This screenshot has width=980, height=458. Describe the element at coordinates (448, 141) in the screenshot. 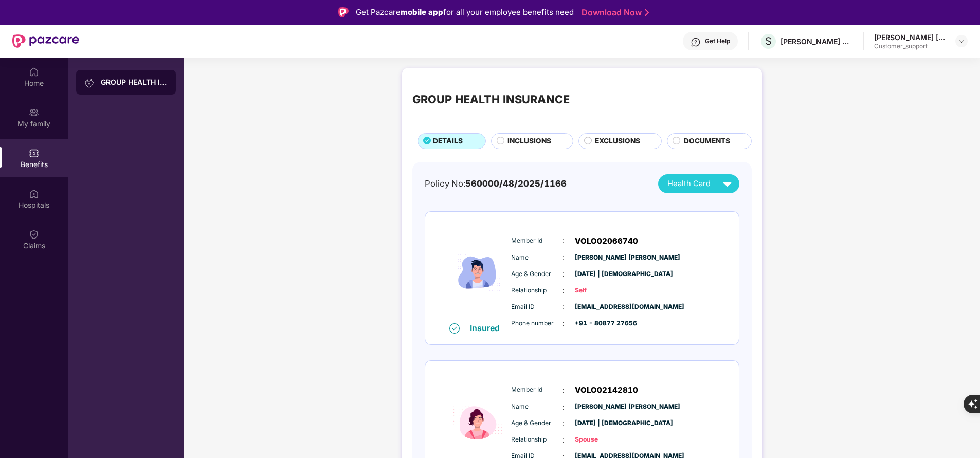

I see `span: DETAILS` at that location.